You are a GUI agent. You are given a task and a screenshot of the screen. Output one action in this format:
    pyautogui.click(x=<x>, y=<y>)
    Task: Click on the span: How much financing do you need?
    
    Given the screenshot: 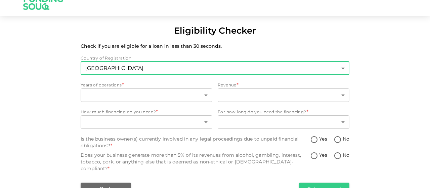 What is the action you would take?
    pyautogui.click(x=118, y=112)
    